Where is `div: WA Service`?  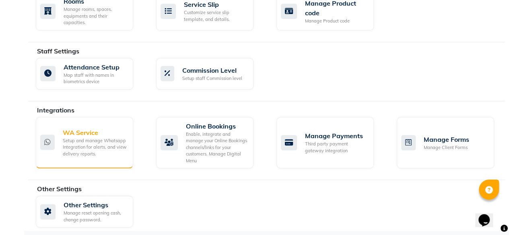 div: WA Service is located at coordinates (95, 133).